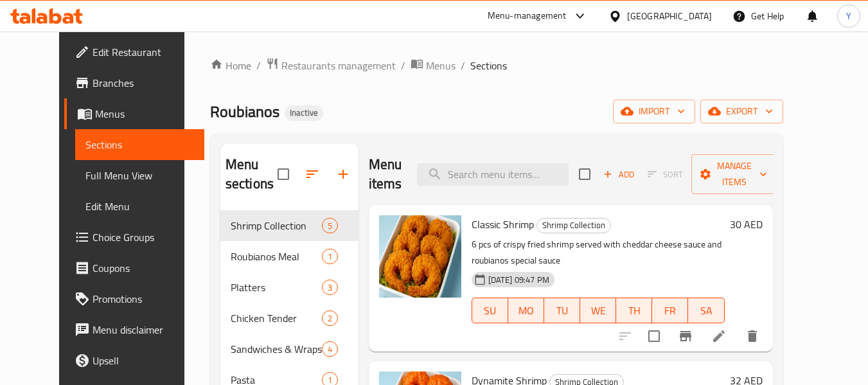 The width and height of the screenshot is (868, 385). What do you see at coordinates (289, 287) in the screenshot?
I see `div: Platters3` at bounding box center [289, 287].